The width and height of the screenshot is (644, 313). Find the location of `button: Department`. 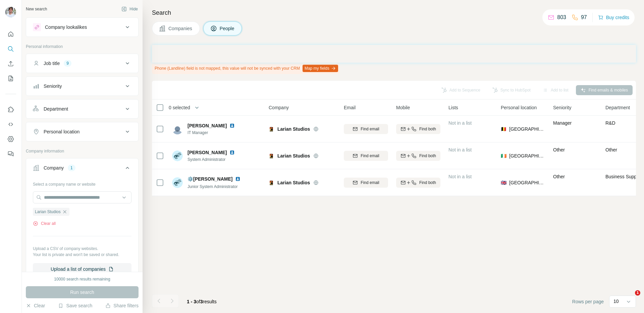

button: Department is located at coordinates (82, 109).